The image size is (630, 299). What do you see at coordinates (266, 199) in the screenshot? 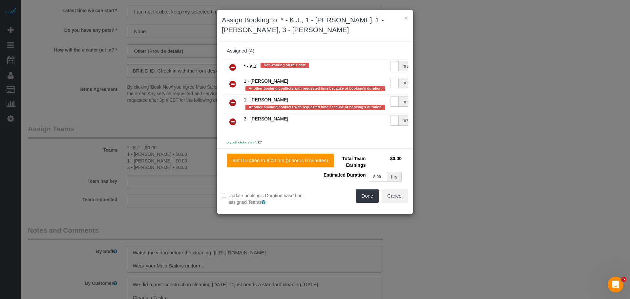
I see `label: Update booking's Duration based on assigned Teams` at bounding box center [266, 199].